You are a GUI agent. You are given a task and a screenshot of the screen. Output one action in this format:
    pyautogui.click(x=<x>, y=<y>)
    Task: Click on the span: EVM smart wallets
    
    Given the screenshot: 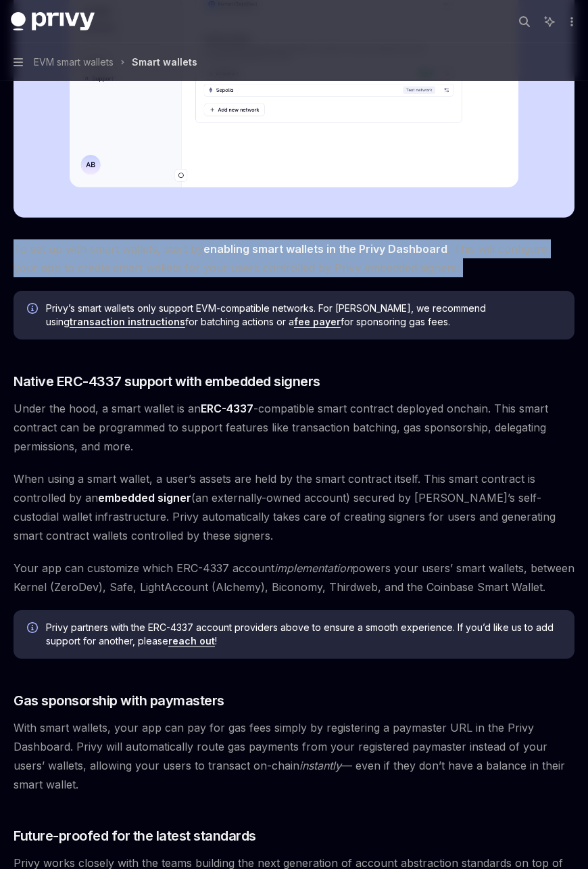 What is the action you would take?
    pyautogui.click(x=74, y=62)
    